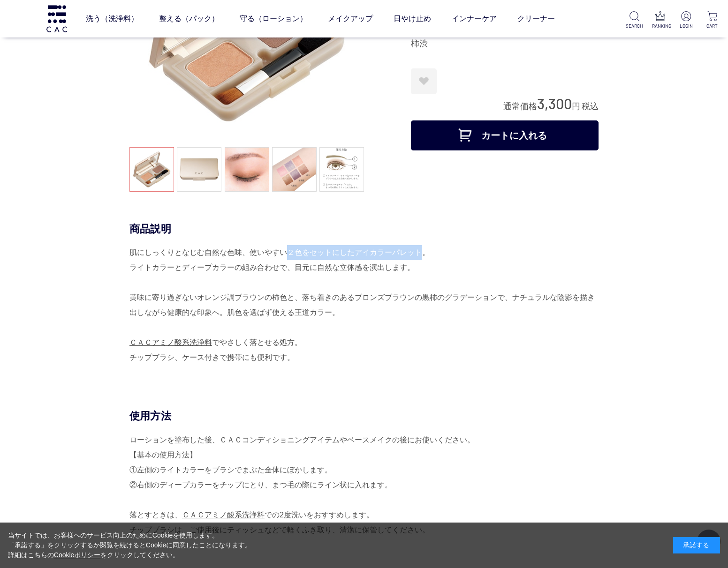  What do you see at coordinates (364, 416) in the screenshot?
I see `div: 使用方法` at bounding box center [364, 416].